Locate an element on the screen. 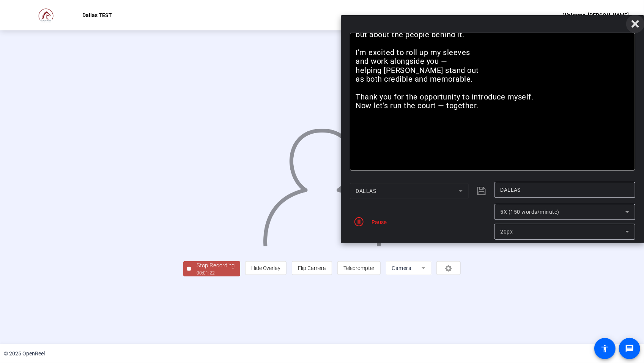 The image size is (644, 363). div: © 2025 OpenReel is located at coordinates (24, 353).